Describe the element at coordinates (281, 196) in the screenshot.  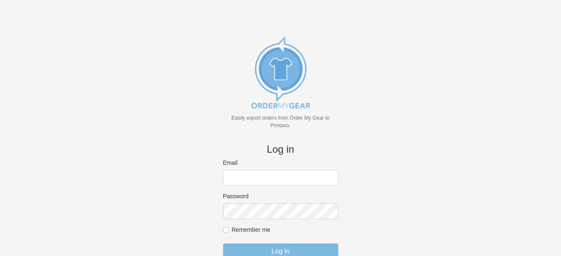
I see `label: Password` at that location.